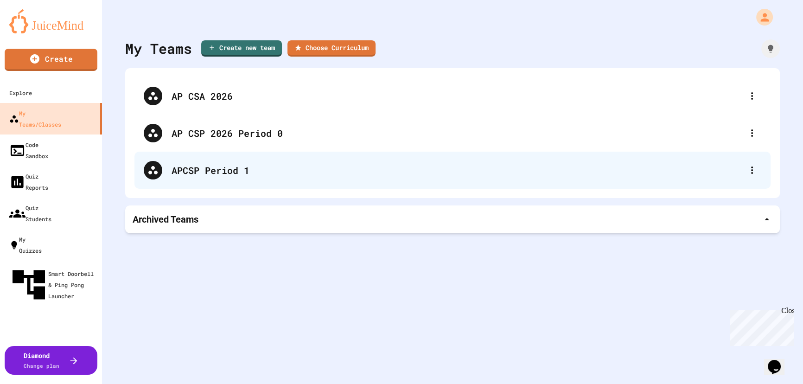 This screenshot has width=803, height=384. Describe the element at coordinates (241, 48) in the screenshot. I see `a: Create new team` at that location.